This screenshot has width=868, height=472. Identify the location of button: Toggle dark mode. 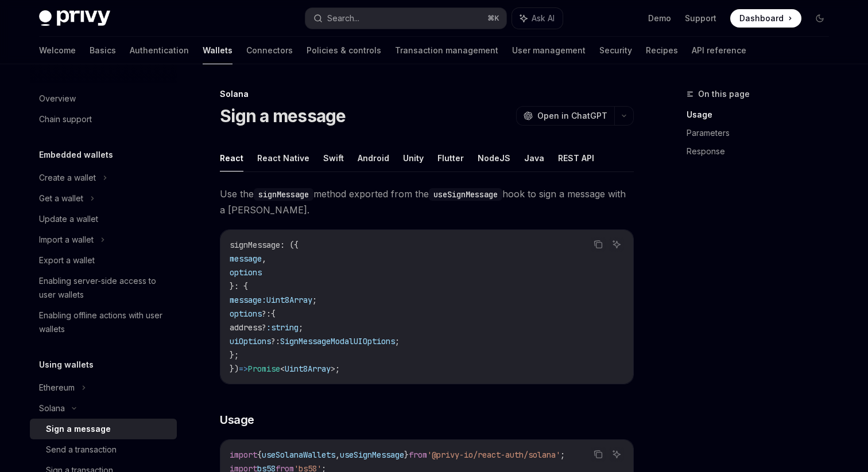
(820, 18).